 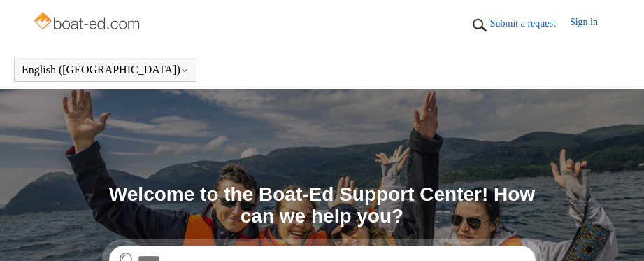 I want to click on h1: Welcome to the Boat-Ed Support Center! How can we help you?, so click(x=323, y=206).